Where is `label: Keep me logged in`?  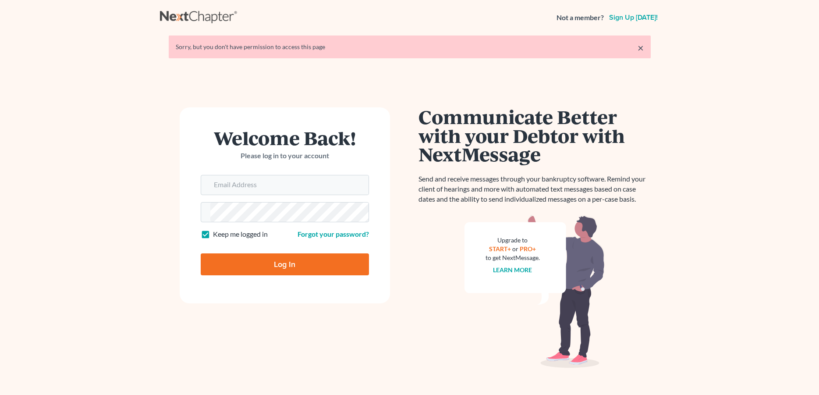 label: Keep me logged in is located at coordinates (240, 234).